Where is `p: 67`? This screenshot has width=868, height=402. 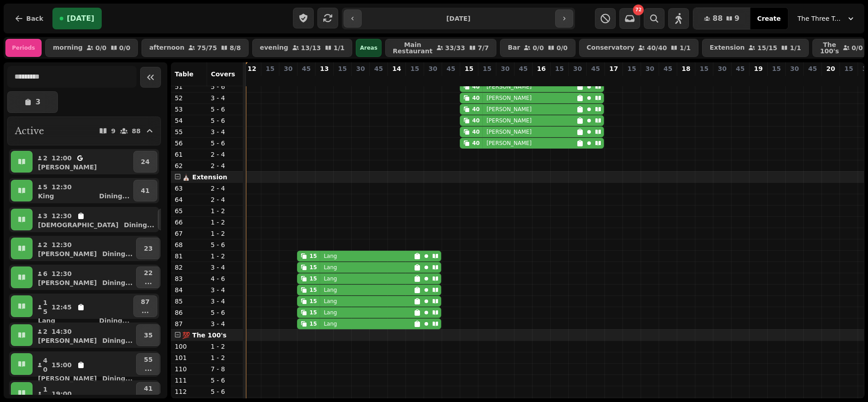
p: 67 is located at coordinates (189, 233).